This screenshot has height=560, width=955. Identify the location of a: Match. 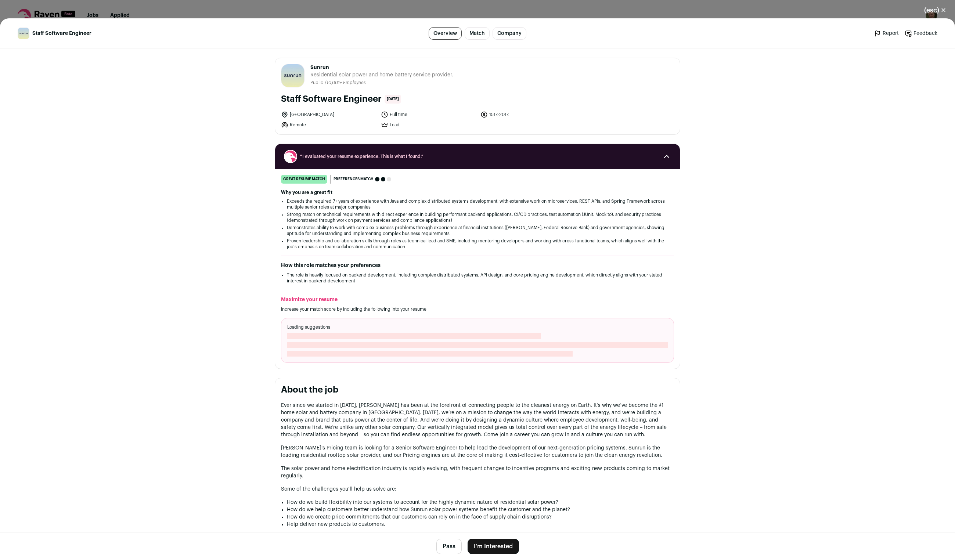
(478, 33).